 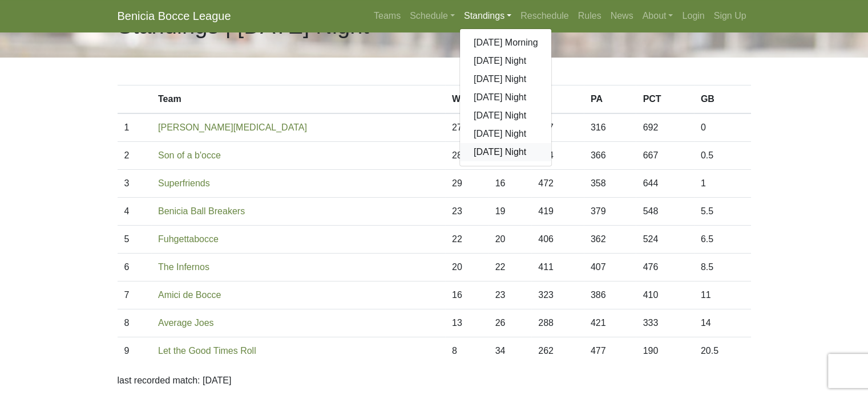 I want to click on td: 333, so click(x=664, y=323).